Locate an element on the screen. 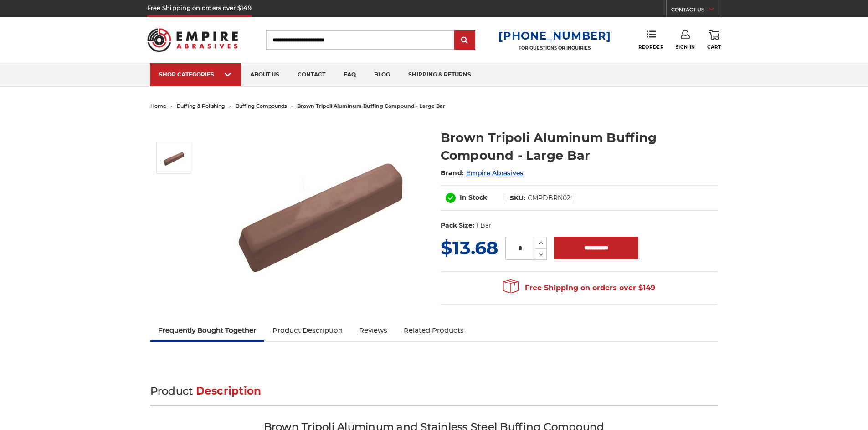  span: Empire Abrasives is located at coordinates (494, 173).